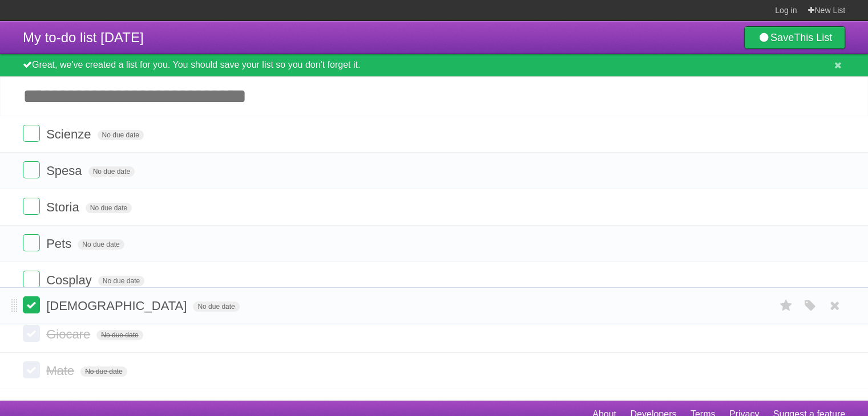 This screenshot has width=868, height=416. I want to click on span: Storia, so click(64, 207).